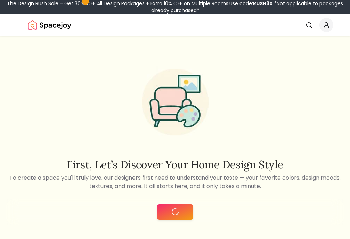 Image resolution: width=350 pixels, height=239 pixels. What do you see at coordinates (175, 102) in the screenshot?
I see `img: Start Style Quiz Illustration` at bounding box center [175, 102].